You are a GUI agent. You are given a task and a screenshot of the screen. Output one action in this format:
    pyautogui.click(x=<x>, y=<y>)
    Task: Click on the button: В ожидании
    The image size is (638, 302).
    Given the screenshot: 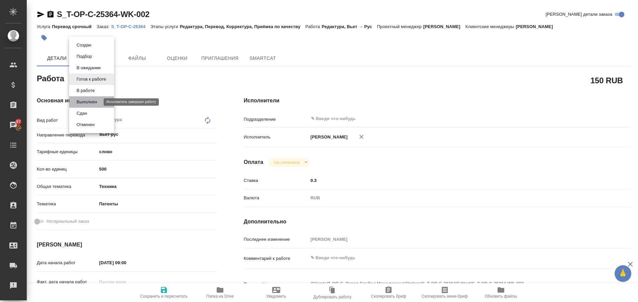 What is the action you would take?
    pyautogui.click(x=89, y=68)
    